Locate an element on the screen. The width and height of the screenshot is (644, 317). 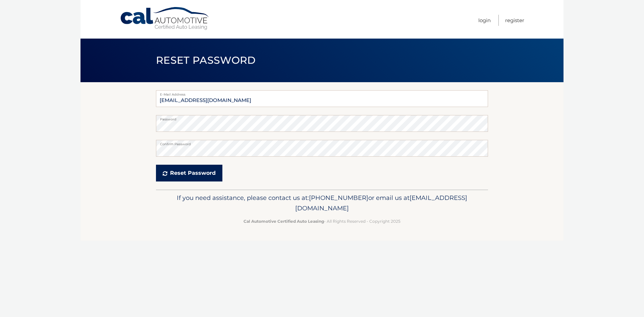
span: Reset Password is located at coordinates (206, 60).